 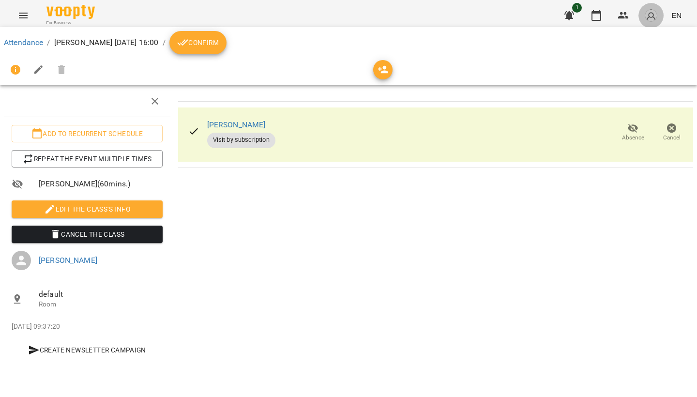 What do you see at coordinates (671, 137) in the screenshot?
I see `span: Cancel` at bounding box center [671, 137].